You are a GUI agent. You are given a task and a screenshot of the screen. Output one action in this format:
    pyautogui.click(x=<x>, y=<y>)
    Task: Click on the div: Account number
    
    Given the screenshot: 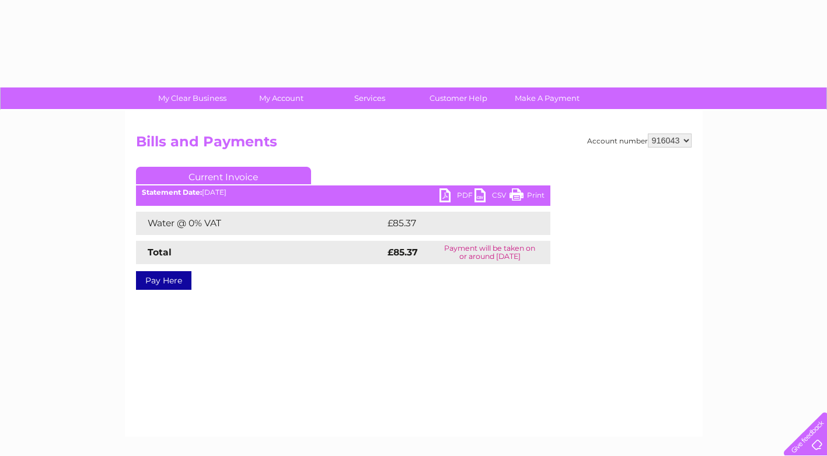 What is the action you would take?
    pyautogui.click(x=639, y=141)
    